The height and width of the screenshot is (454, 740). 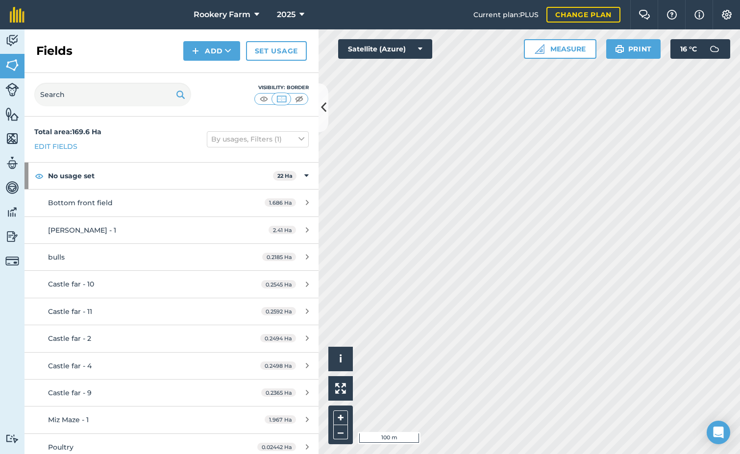 What do you see at coordinates (506, 15) in the screenshot?
I see `span: Current plan : PLUS` at bounding box center [506, 15].